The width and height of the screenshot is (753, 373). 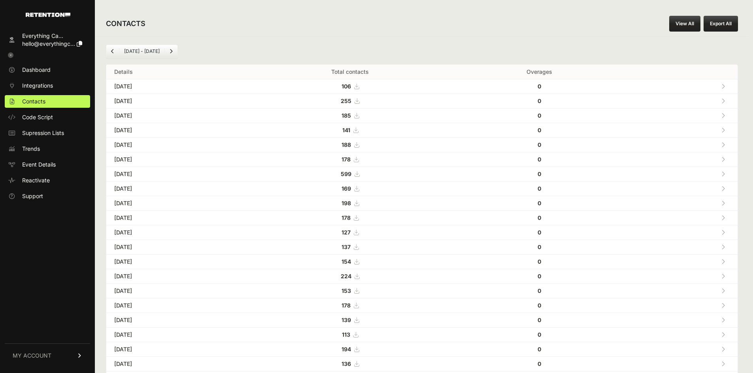 I want to click on div: Everything Ca..., so click(x=52, y=36).